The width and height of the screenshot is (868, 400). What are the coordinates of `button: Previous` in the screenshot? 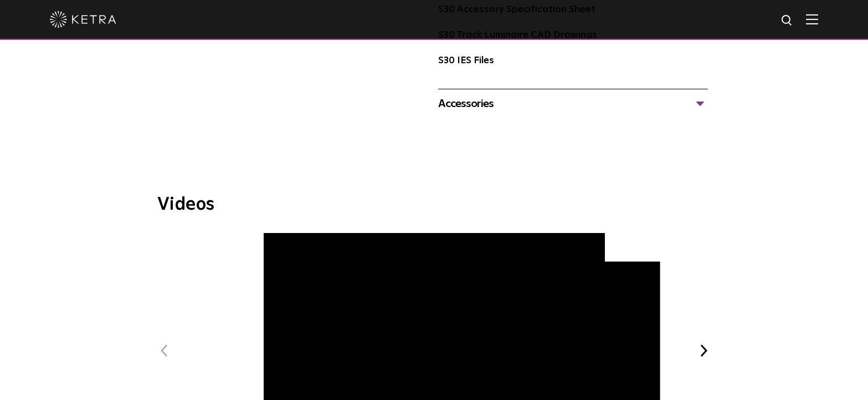 It's located at (165, 350).